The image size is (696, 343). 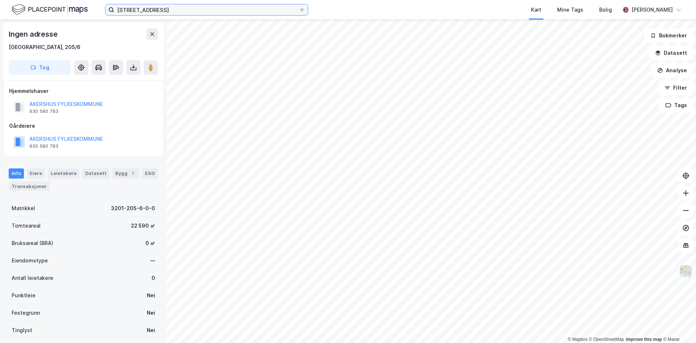 I want to click on div: Chat Widget, so click(x=678, y=325).